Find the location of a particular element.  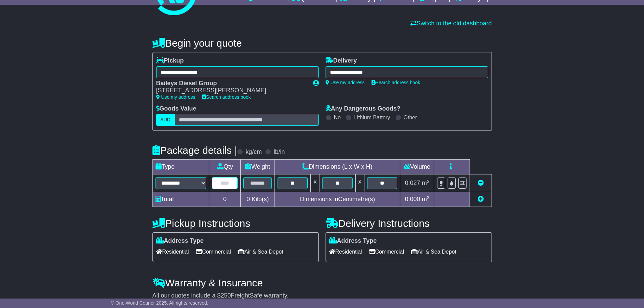

label: AUD is located at coordinates (166, 120).